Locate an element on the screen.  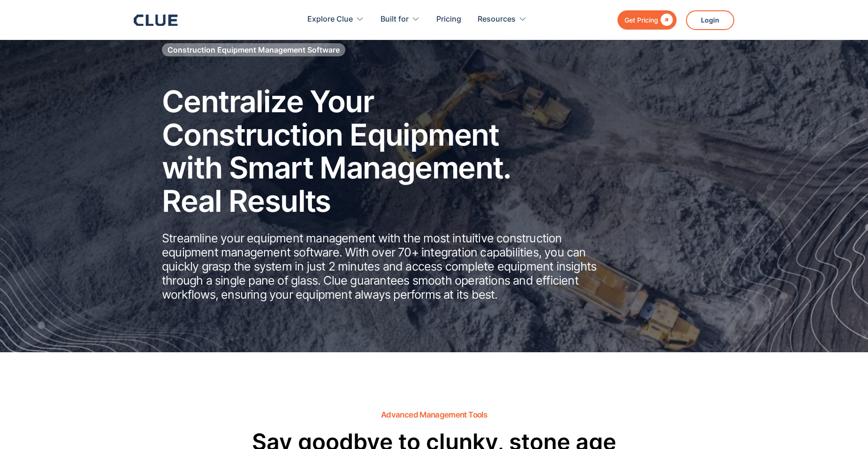
h2: Advanced Management Tools is located at coordinates (434, 414).